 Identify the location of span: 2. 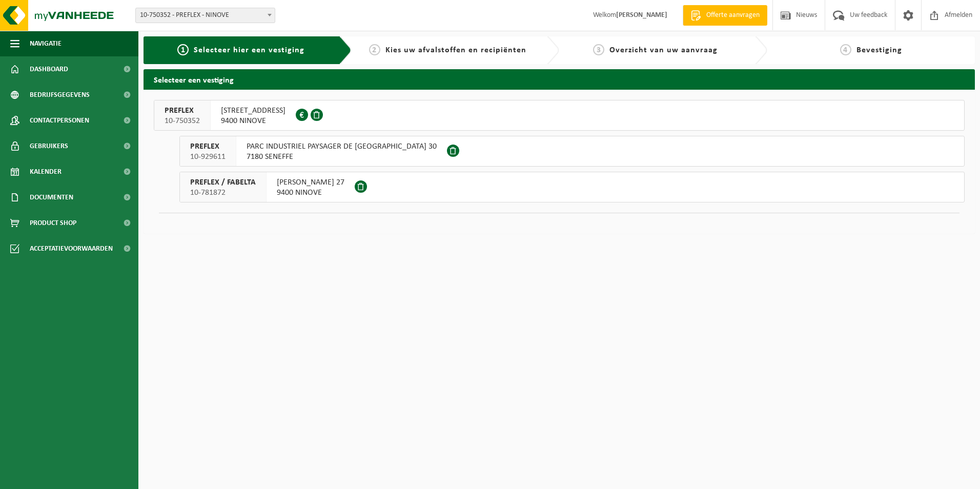
(375, 50).